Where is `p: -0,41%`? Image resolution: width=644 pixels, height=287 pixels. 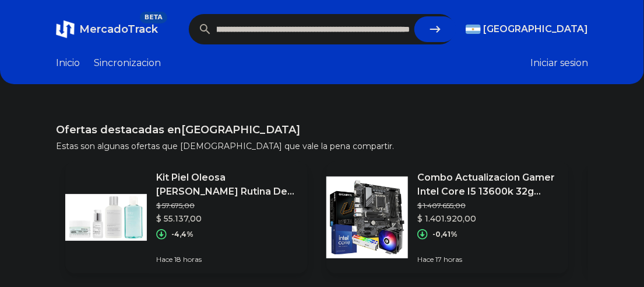 p: -0,41% is located at coordinates (445, 234).